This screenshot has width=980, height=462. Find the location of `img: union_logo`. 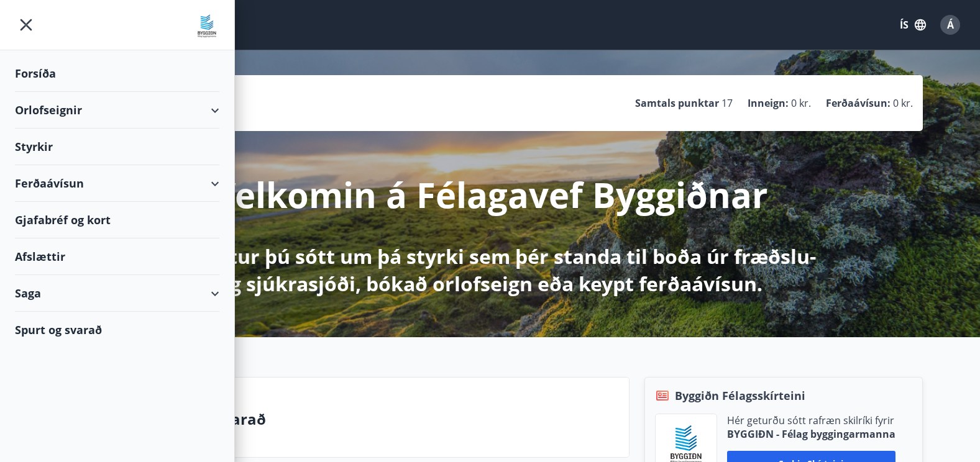

img: union_logo is located at coordinates (207, 26).